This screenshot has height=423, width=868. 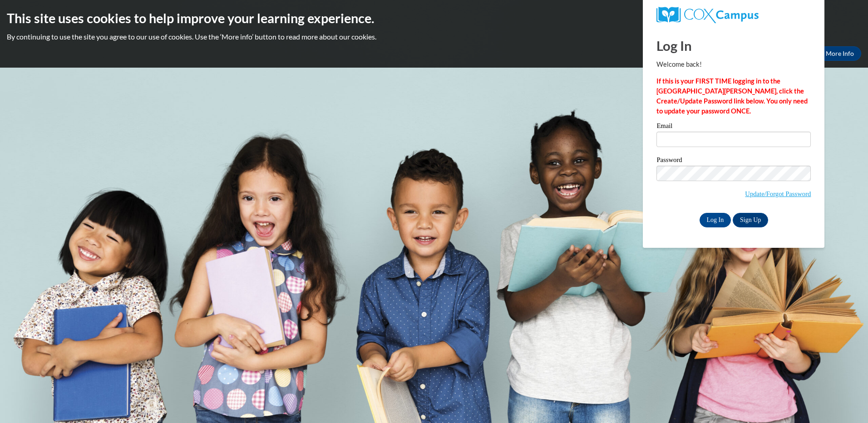 What do you see at coordinates (734, 15) in the screenshot?
I see `a: COX Campus` at bounding box center [734, 15].